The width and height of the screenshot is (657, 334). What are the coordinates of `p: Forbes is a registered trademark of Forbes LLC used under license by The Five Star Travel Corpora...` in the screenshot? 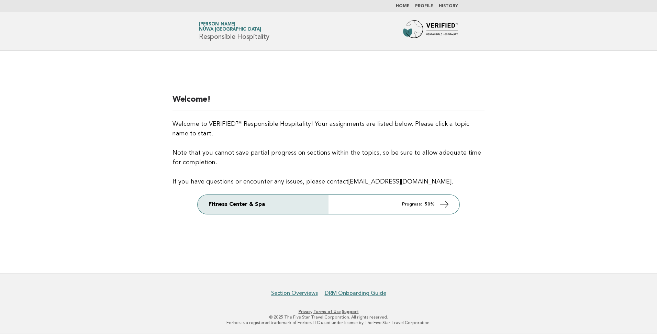 It's located at (329, 323).